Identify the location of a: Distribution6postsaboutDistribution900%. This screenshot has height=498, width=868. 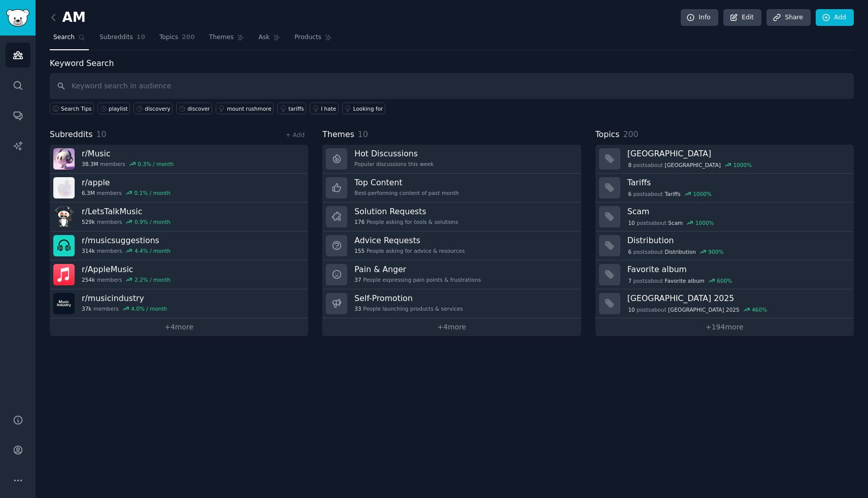
(725, 245).